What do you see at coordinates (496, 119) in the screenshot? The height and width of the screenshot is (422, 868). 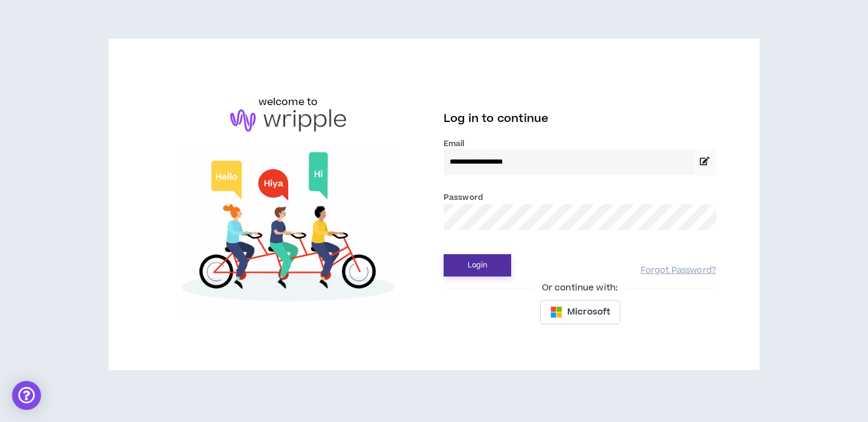 I see `span: Log in to continue` at bounding box center [496, 119].